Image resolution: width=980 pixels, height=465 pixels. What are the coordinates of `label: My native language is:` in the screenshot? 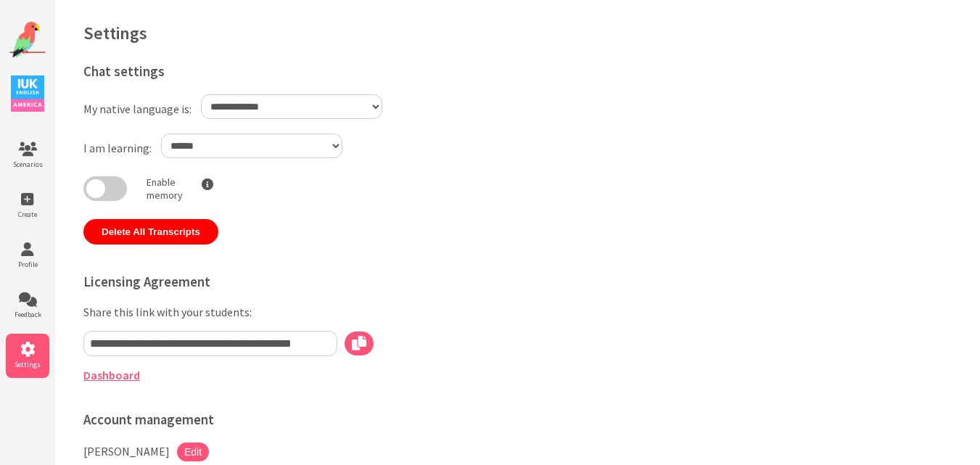 It's located at (137, 109).